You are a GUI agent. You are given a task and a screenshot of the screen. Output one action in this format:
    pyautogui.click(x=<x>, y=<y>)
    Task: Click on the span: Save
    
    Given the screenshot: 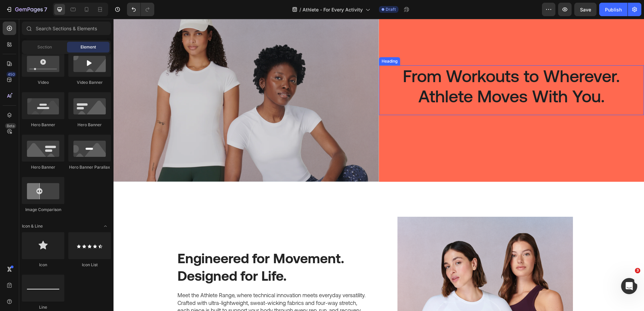 What is the action you would take?
    pyautogui.click(x=585, y=10)
    